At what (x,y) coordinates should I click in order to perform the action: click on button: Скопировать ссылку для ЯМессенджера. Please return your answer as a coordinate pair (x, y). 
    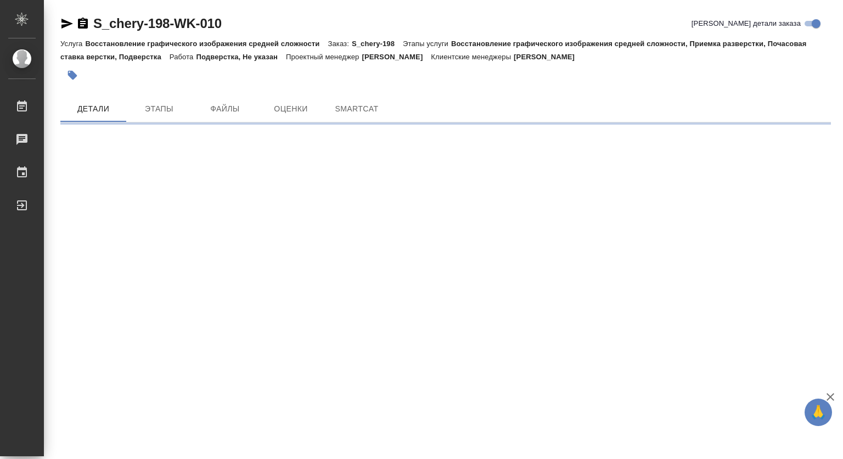
    Looking at the image, I should click on (67, 24).